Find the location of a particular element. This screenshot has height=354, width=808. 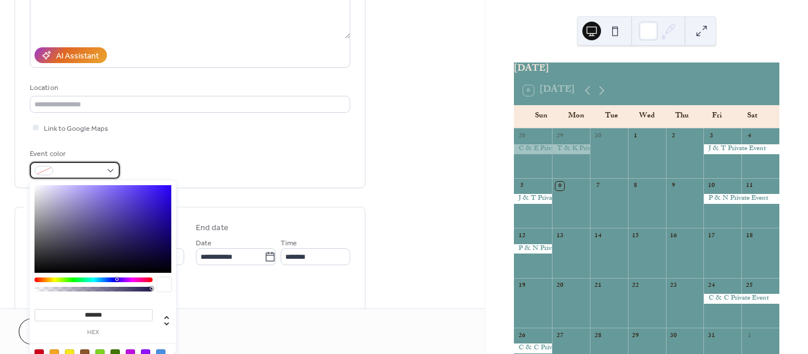

div: C & E Private Event is located at coordinates (533, 149).